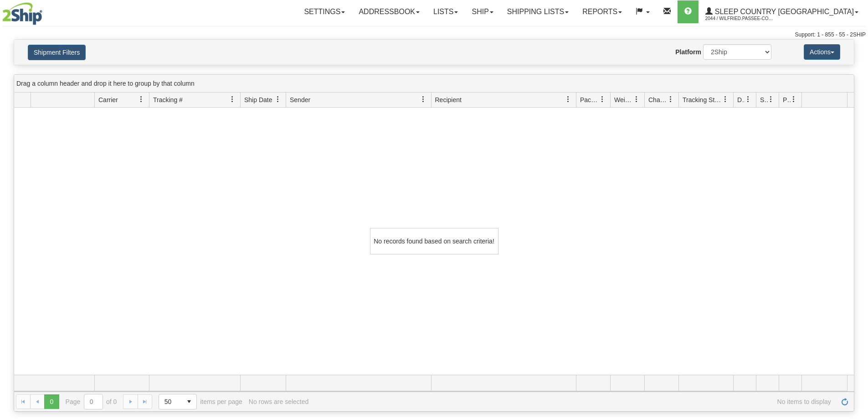 This screenshot has height=419, width=868. Describe the element at coordinates (434, 83) in the screenshot. I see `div: grid grouping header` at that location.